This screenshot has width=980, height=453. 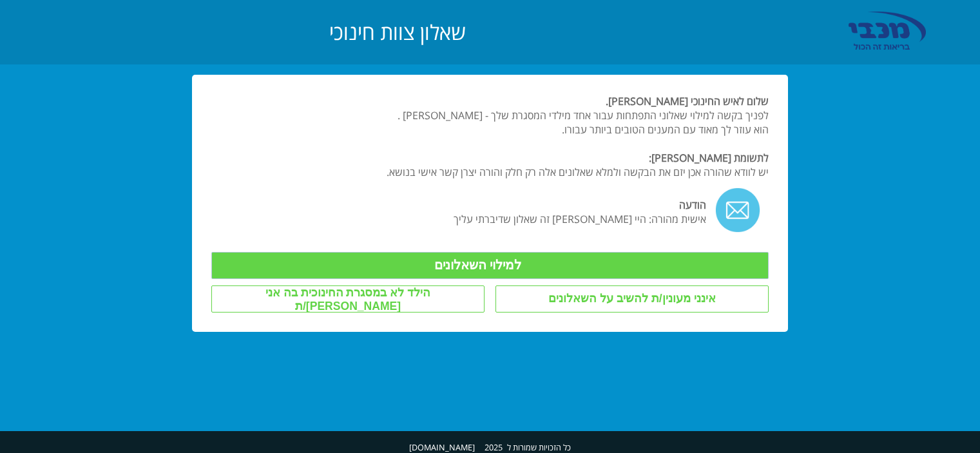 I want to click on font: שאלון צוות חינוכי, so click(x=397, y=32).